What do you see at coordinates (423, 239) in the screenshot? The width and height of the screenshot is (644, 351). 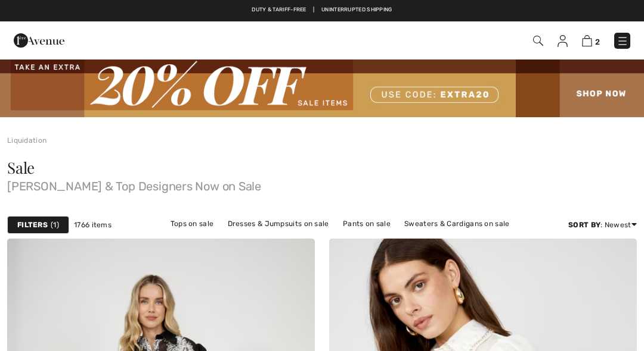 I see `a: Outerwear on sale` at bounding box center [423, 239].